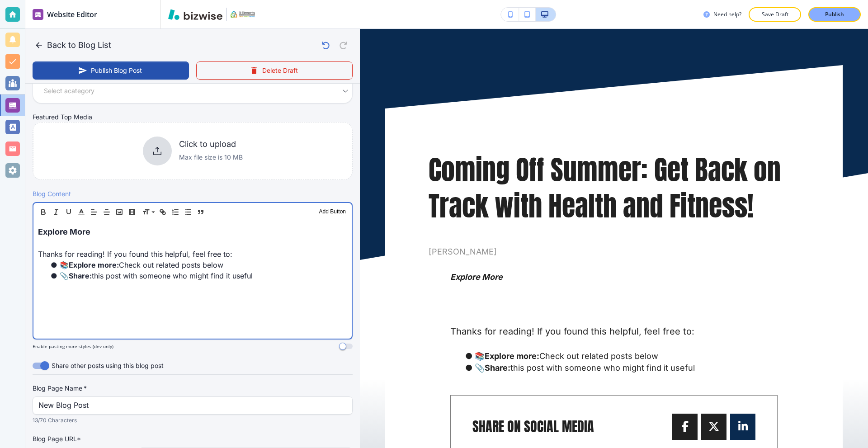  What do you see at coordinates (111, 70) in the screenshot?
I see `button: Publish Blog Post` at bounding box center [111, 70].